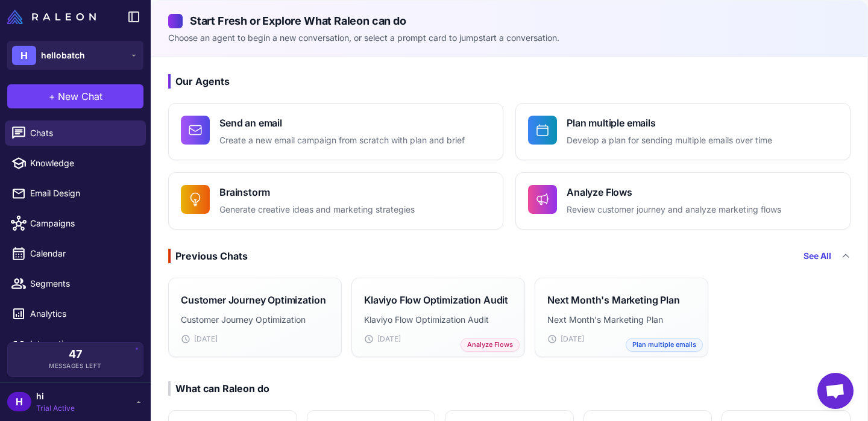  I want to click on h3: Our Agents, so click(509, 81).